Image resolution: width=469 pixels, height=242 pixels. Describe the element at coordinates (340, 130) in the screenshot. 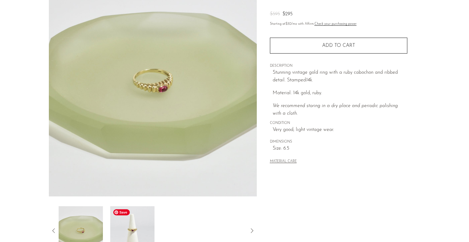

I see `span: Very good; light vintage wear.` at that location.